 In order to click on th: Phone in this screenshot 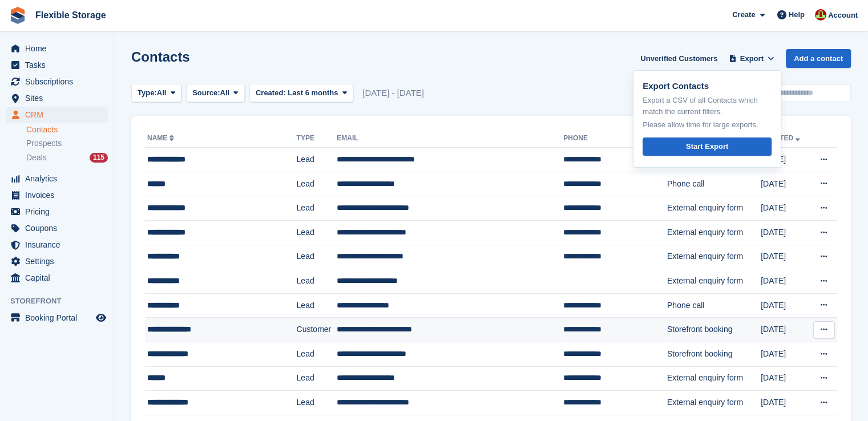, I will do `click(615, 139)`.